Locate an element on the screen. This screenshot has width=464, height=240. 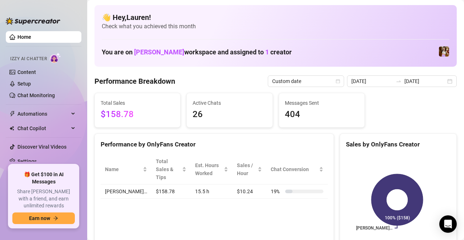
span: to is located at coordinates (398, 81).